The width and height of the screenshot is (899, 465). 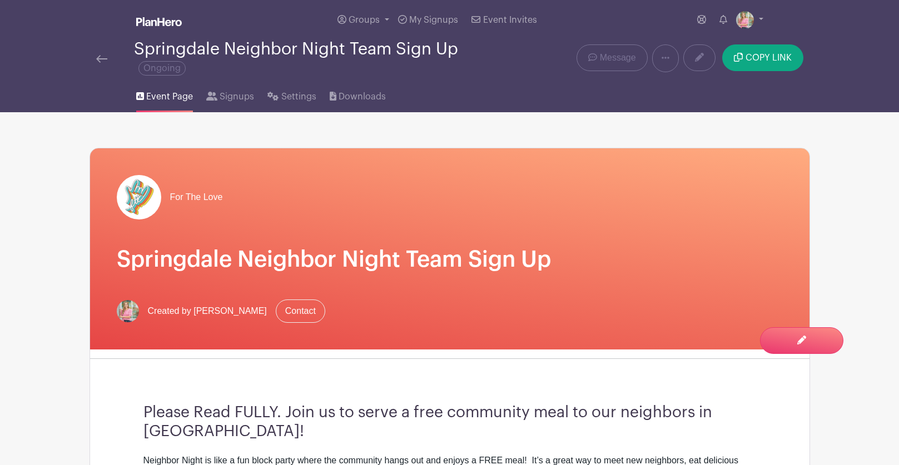 I want to click on a: Event Page, so click(x=165, y=94).